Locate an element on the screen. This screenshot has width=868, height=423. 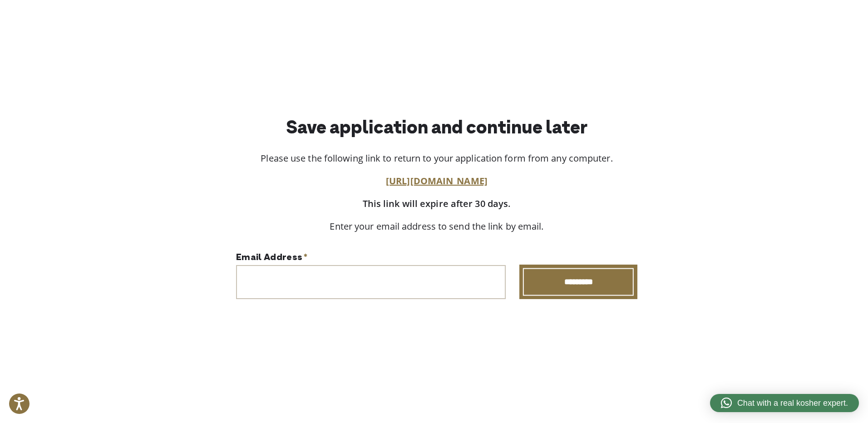
p: Enter your email address to send the link by email. is located at coordinates (437, 226).